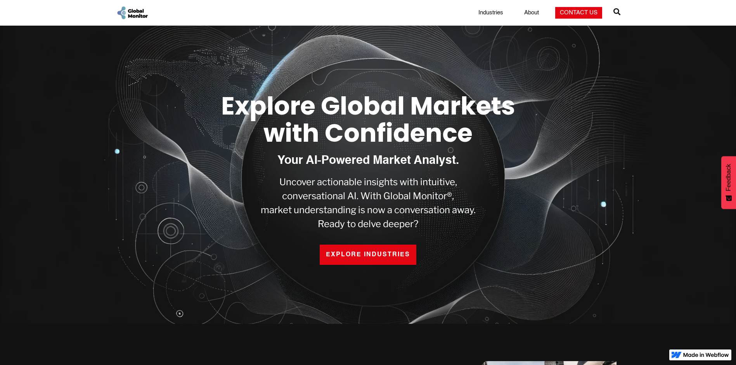  What do you see at coordinates (579, 13) in the screenshot?
I see `a: Contact Us` at bounding box center [579, 13].